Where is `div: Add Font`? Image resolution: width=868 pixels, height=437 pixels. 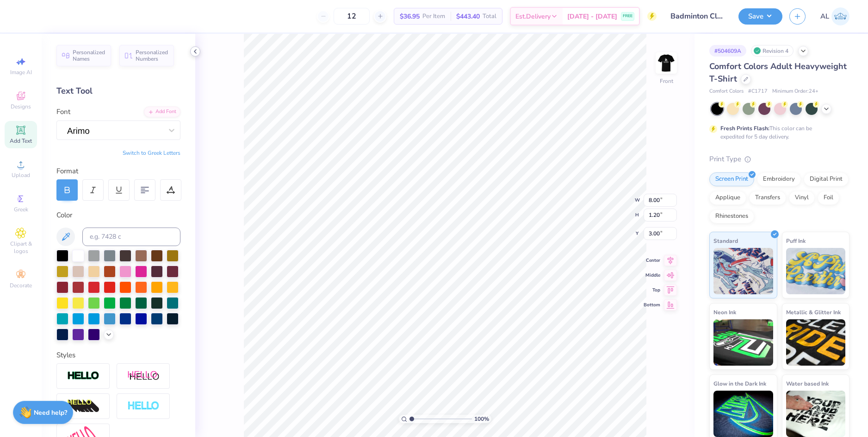
div: Add Font is located at coordinates (162, 112).